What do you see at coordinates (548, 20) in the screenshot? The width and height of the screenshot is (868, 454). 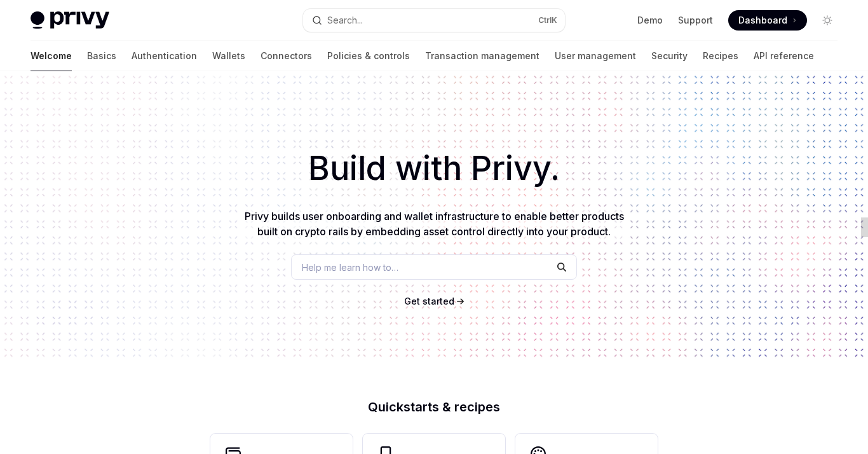 I see `span: Ctrl K` at bounding box center [548, 20].